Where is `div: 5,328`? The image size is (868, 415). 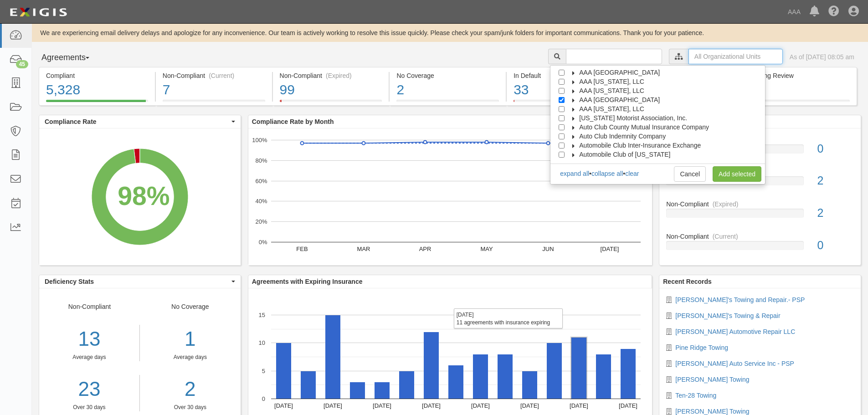 div: 5,328 is located at coordinates (97, 90).